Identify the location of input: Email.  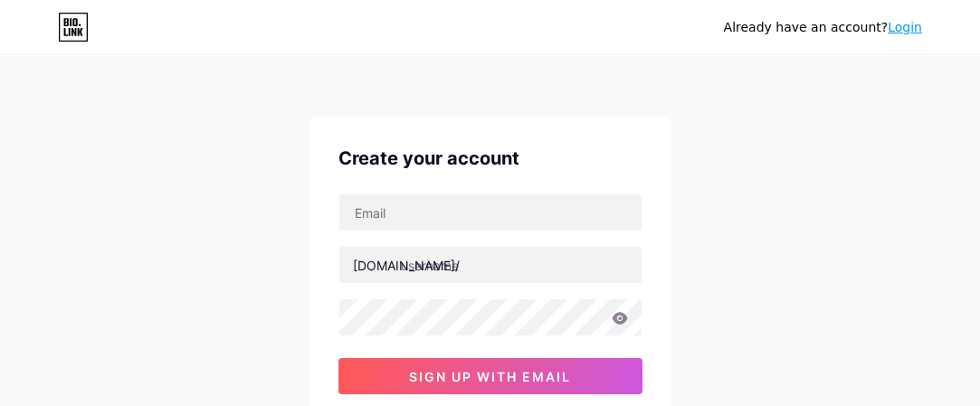
(491, 213).